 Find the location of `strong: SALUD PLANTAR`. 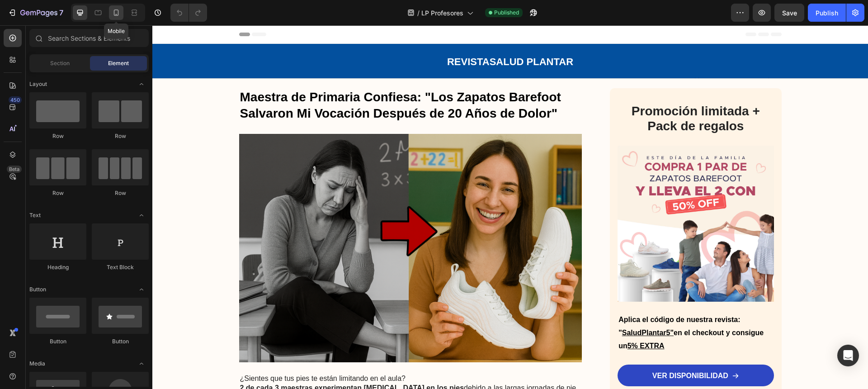

strong: SALUD PLANTAR is located at coordinates (378, 36).